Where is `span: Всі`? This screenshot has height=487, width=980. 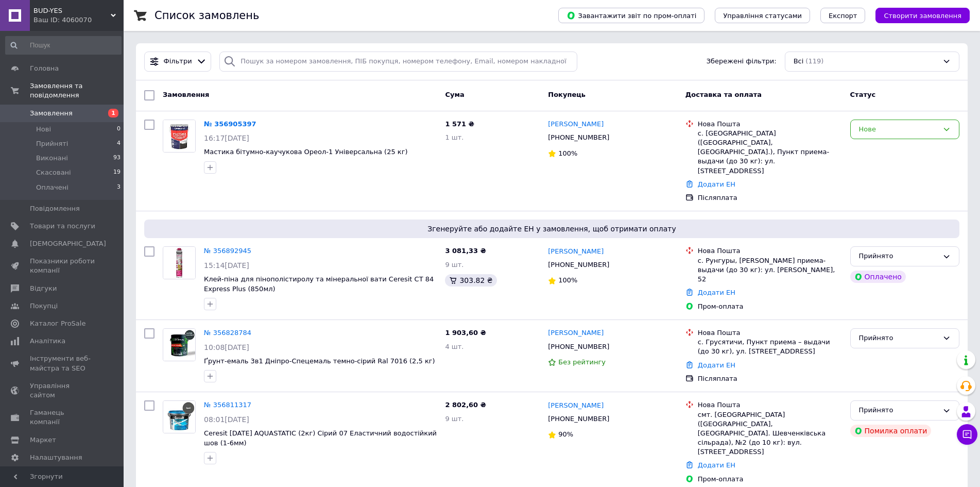 span: Всі is located at coordinates (799, 61).